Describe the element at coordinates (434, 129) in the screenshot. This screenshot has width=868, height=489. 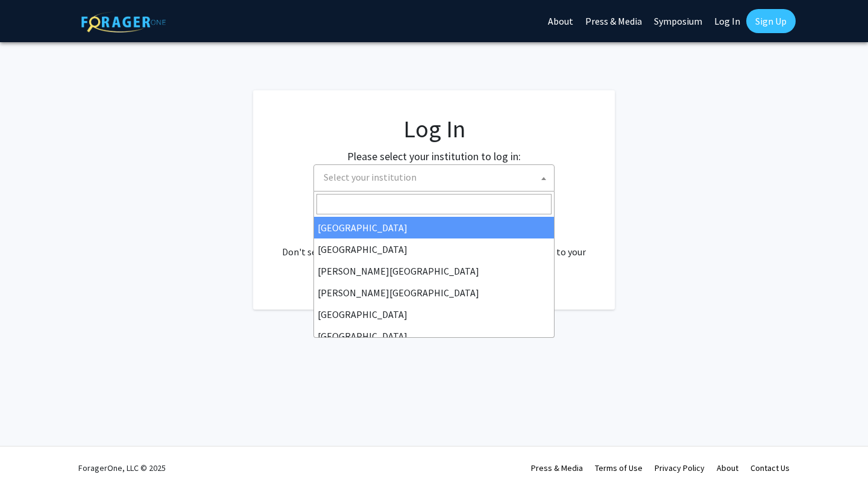
I see `h1: Log In` at that location.